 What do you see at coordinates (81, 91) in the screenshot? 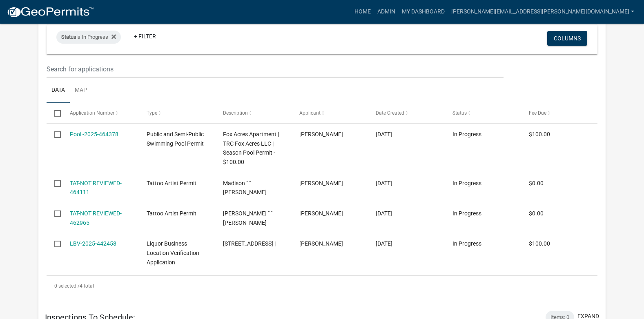
I see `a: Map` at bounding box center [81, 91].